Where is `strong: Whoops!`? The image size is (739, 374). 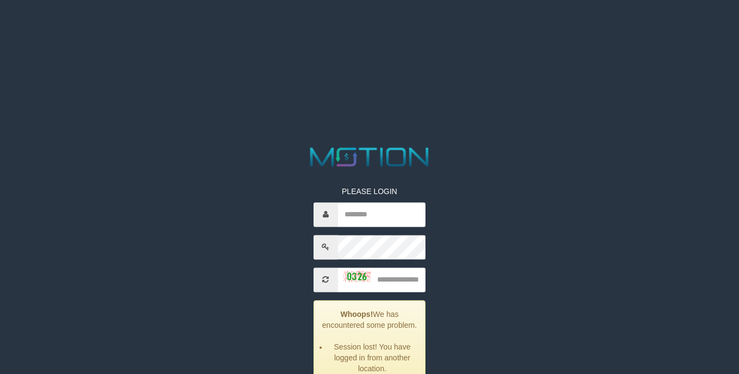
strong: Whoops! is located at coordinates (356, 314).